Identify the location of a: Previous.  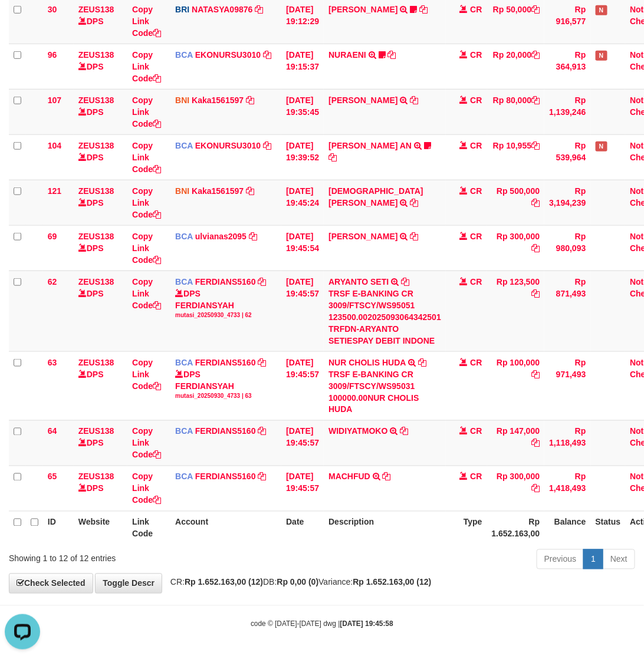
(560, 559).